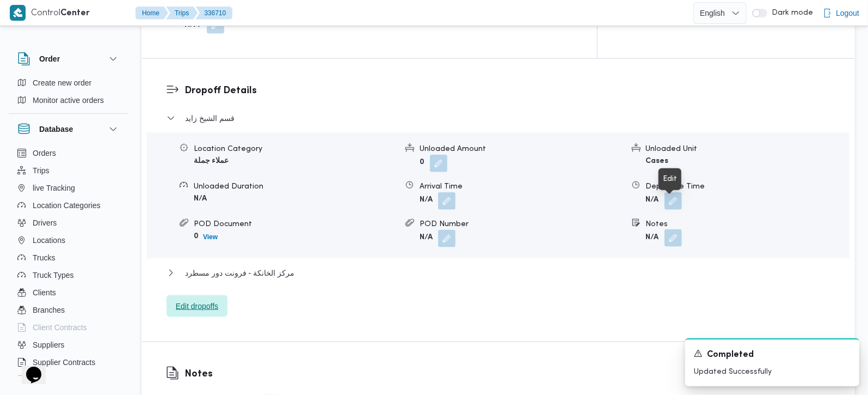  I want to click on span: Branches, so click(48, 310).